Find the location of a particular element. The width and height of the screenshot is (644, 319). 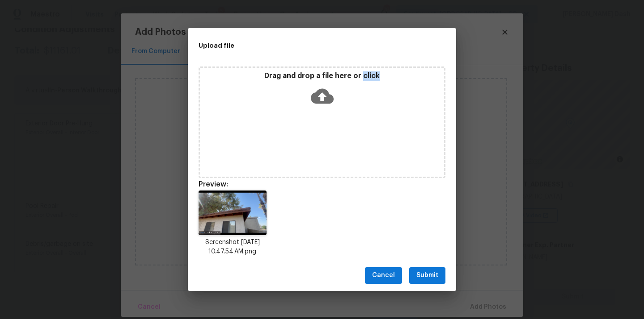

img: 36asQKzwg6CAAAAAElFTkSuQmCC is located at coordinates (232, 213).